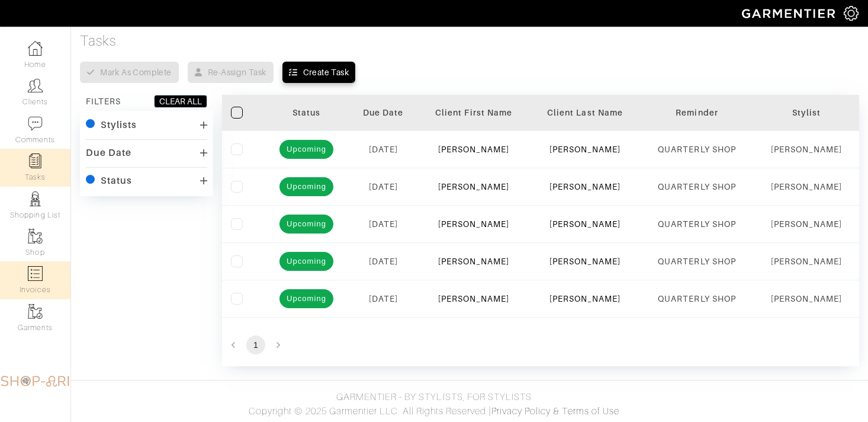 This screenshot has width=868, height=422. I want to click on div: Stylists, so click(118, 125).